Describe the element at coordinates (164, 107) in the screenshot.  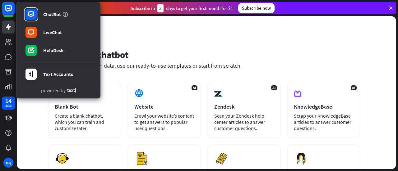
I see `div: Website` at that location.